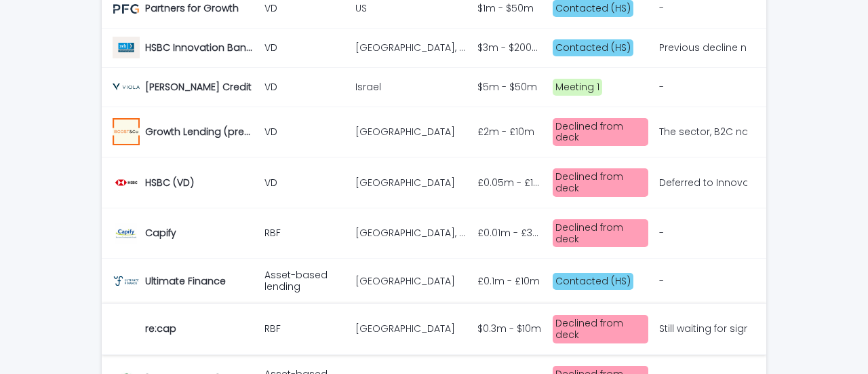 The image size is (868, 374). I want to click on p: Capify, so click(162, 232).